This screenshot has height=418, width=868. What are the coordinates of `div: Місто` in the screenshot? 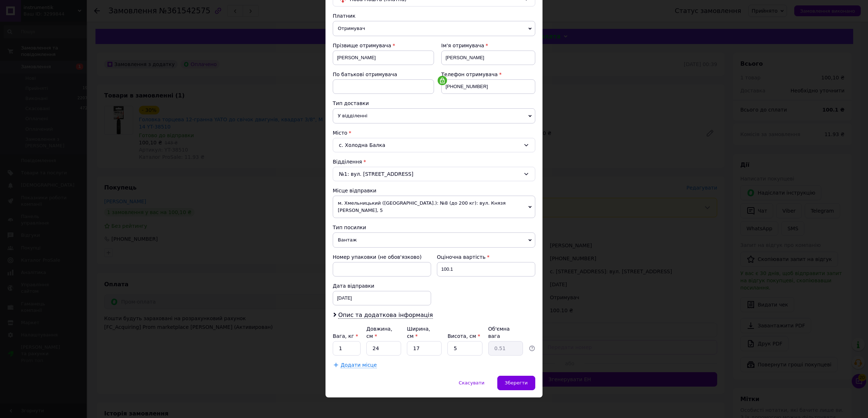 It's located at (434, 133).